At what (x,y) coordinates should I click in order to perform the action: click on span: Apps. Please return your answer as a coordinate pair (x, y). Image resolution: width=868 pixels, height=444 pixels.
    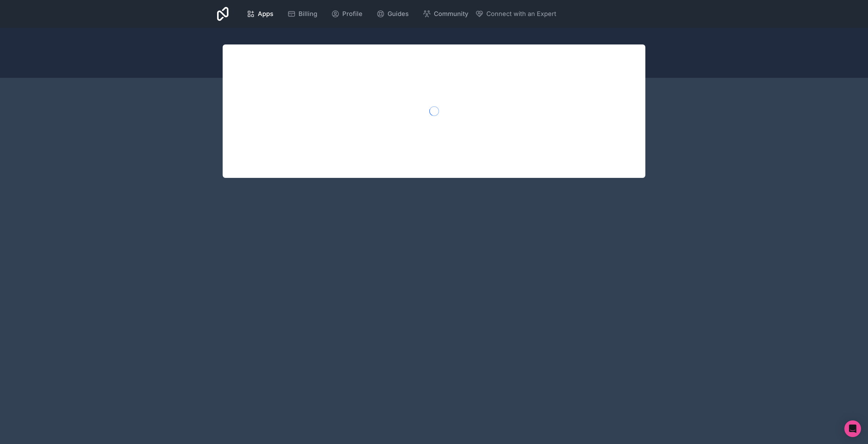
    Looking at the image, I should click on (265, 14).